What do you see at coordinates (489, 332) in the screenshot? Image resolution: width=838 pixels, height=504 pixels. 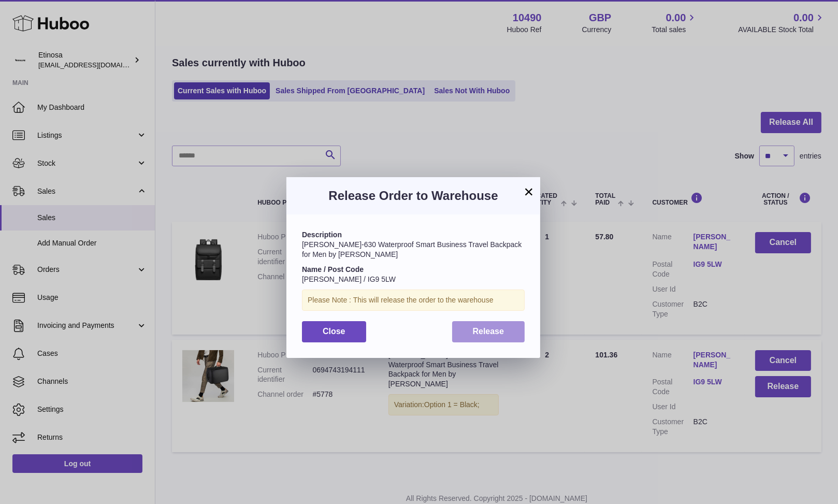 I see `button: Release` at bounding box center [489, 332].